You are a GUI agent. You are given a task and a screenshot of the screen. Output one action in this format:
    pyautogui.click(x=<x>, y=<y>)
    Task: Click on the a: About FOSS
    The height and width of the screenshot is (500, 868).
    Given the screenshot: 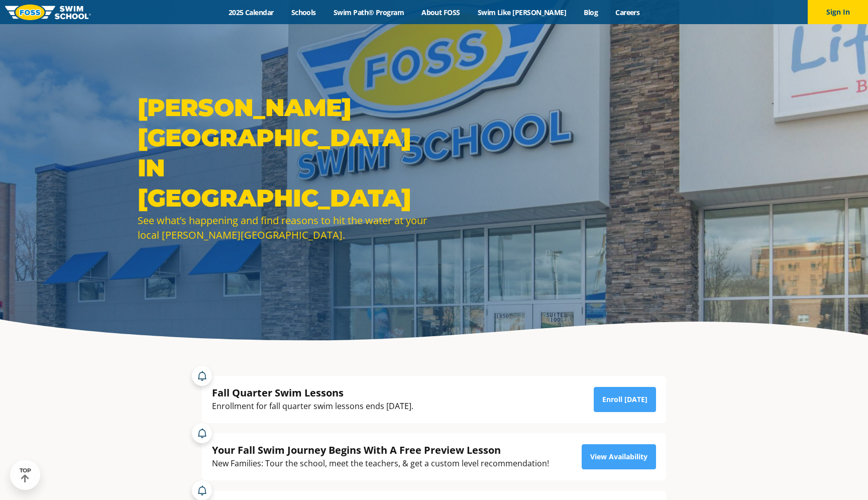 What is the action you would take?
    pyautogui.click(x=441, y=12)
    